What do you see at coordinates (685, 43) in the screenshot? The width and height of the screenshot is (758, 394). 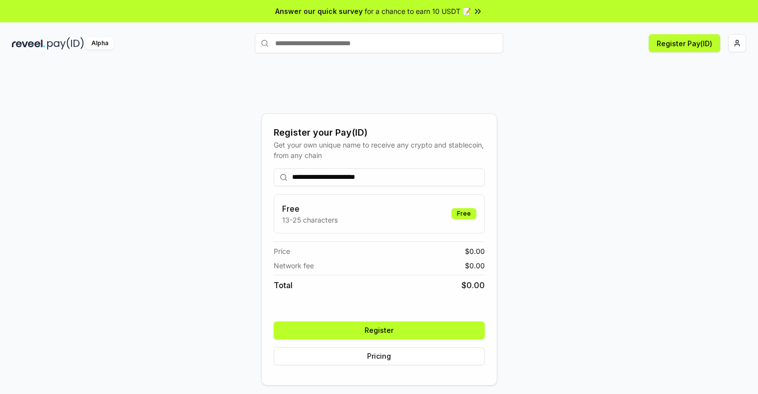 I see `button: Register Pay(ID)` at bounding box center [685, 43].